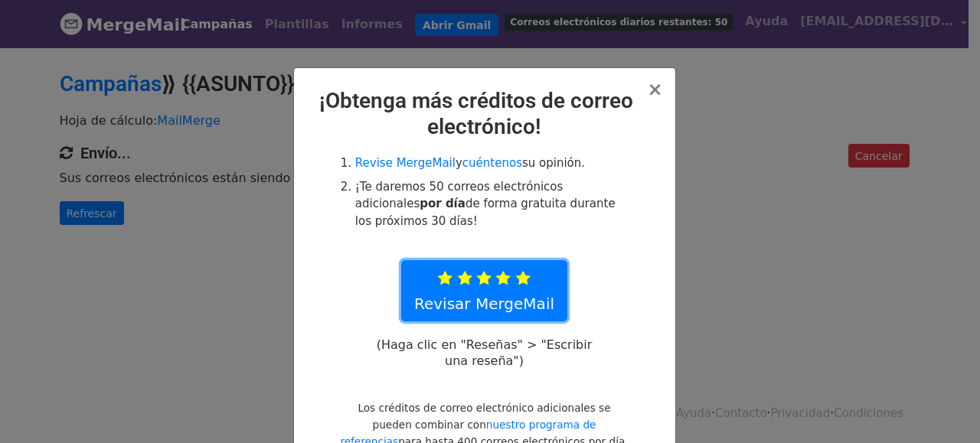  I want to click on font: su opinión., so click(553, 163).